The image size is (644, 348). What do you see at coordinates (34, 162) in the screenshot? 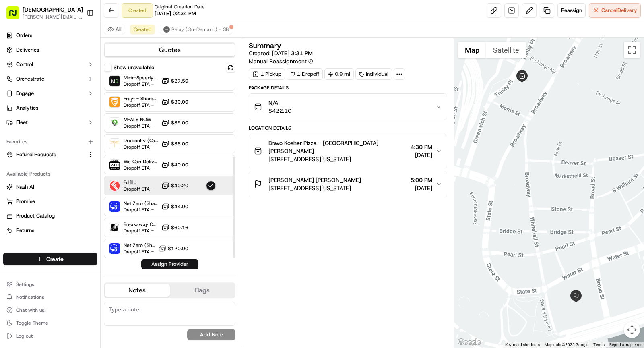
I see `a: 📗Knowledge Base` at bounding box center [34, 162].